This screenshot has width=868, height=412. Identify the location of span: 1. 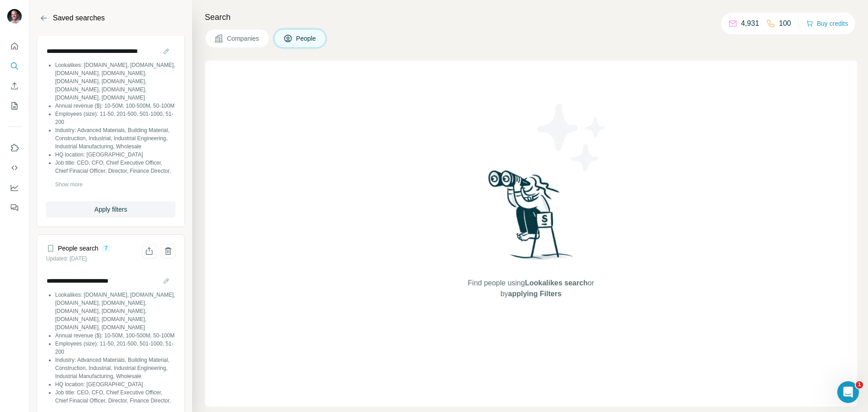
(859, 385).